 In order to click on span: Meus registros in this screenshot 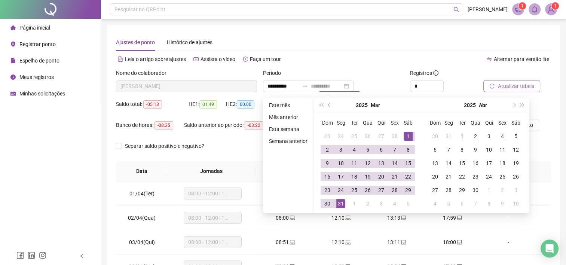, I will do `click(37, 77)`.